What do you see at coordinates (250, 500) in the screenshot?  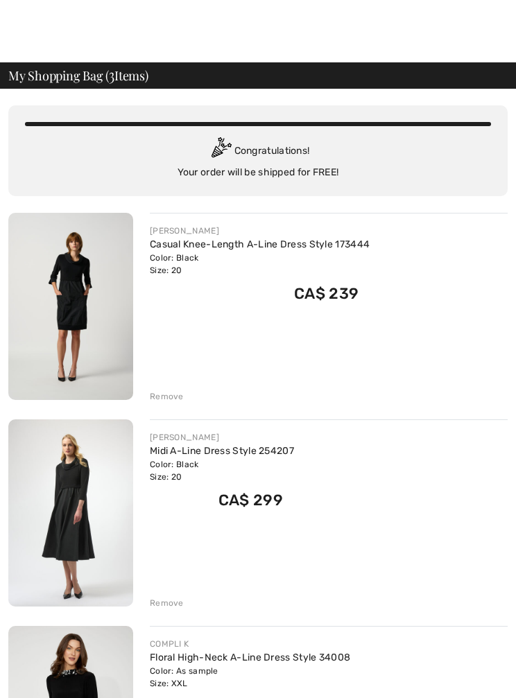 I see `span: CA$ 299` at bounding box center [250, 500].